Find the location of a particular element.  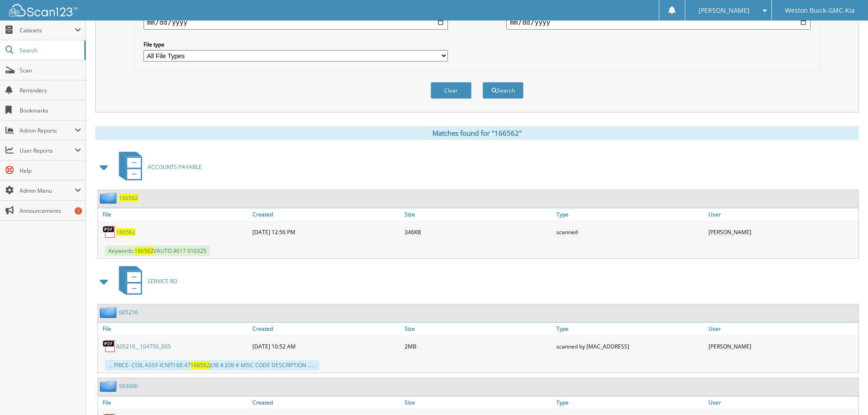

a: 605216 is located at coordinates (128, 312).